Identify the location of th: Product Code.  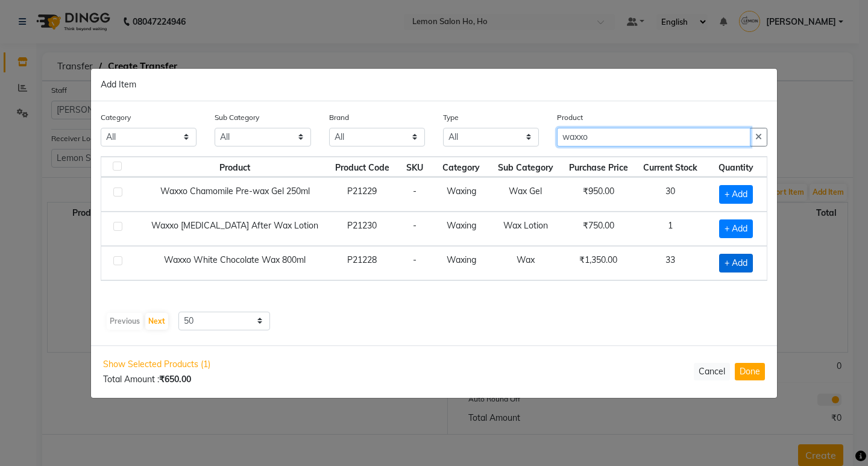
(362, 167).